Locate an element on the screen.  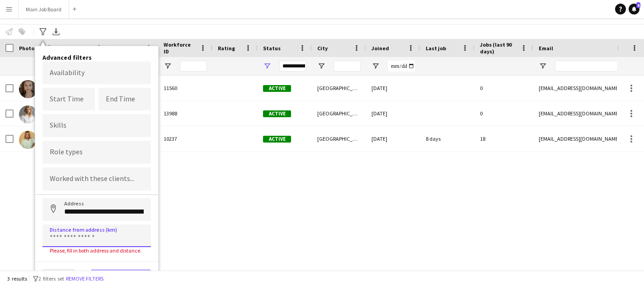
span: Jobs (last 90 days) is located at coordinates (499, 48).